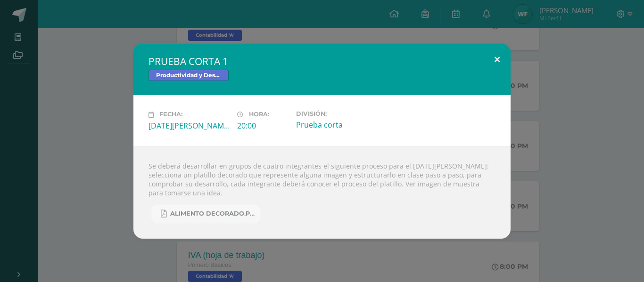  Describe the element at coordinates (336, 125) in the screenshot. I see `div: Prueba corta` at that location.